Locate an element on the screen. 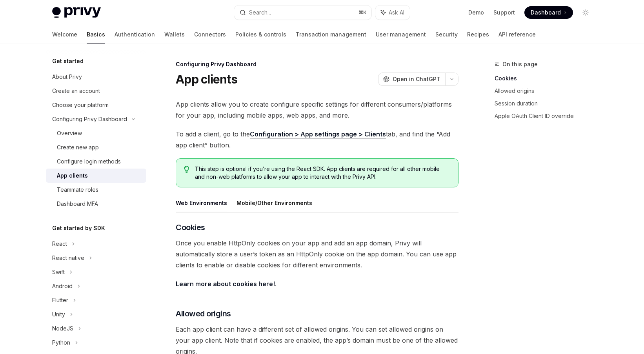 Image resolution: width=644 pixels, height=354 pixels. div: App clients is located at coordinates (72, 176).